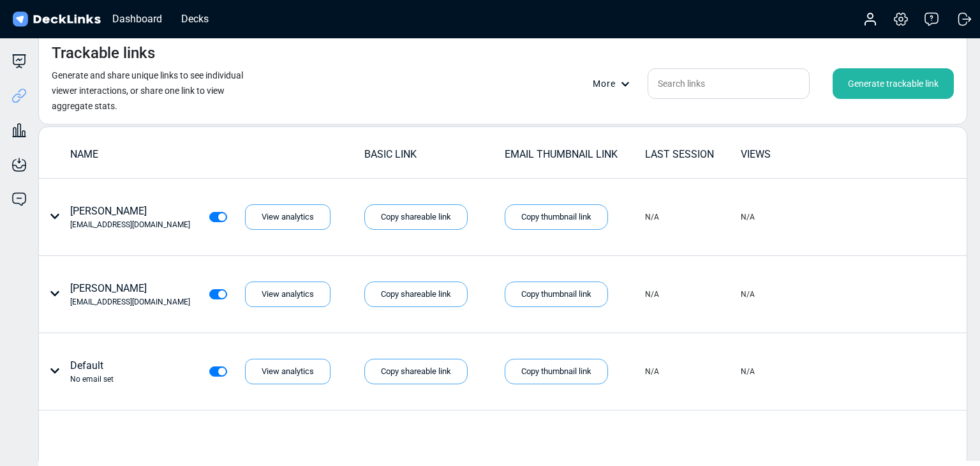 Image resolution: width=980 pixels, height=466 pixels. Describe the element at coordinates (615, 84) in the screenshot. I see `div: More` at that location.